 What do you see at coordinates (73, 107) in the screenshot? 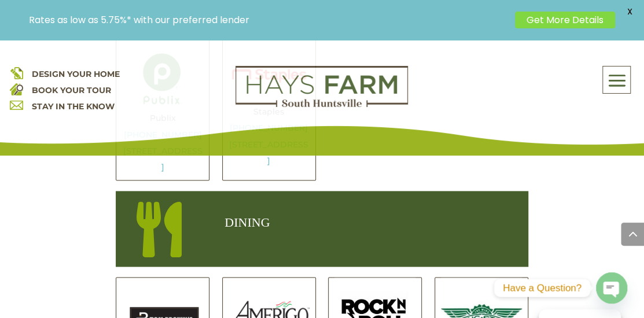
I see `a: STAY IN THE KNOW` at bounding box center [73, 107].